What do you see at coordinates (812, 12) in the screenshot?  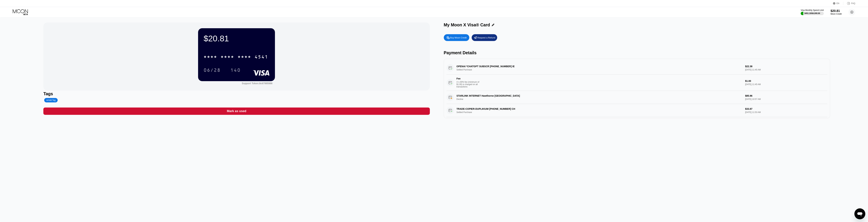 I see `div: Visa Monthly Spend Limit$451.19/$4,000.00` at bounding box center [812, 12].